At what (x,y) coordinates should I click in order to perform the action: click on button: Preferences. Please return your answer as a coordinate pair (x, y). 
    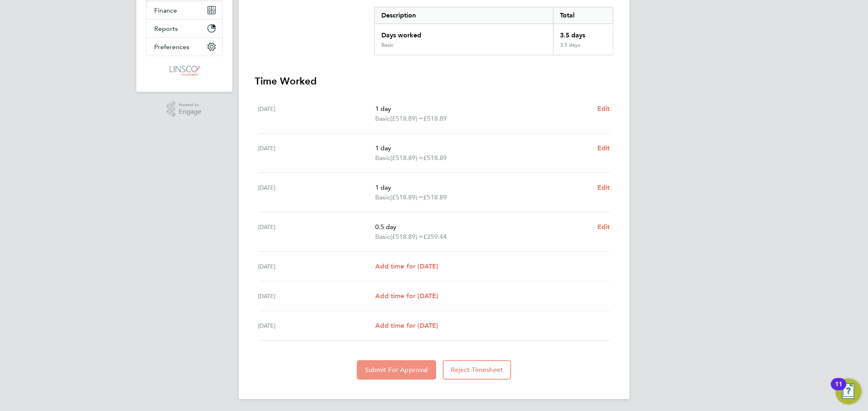
    Looking at the image, I should click on (184, 47).